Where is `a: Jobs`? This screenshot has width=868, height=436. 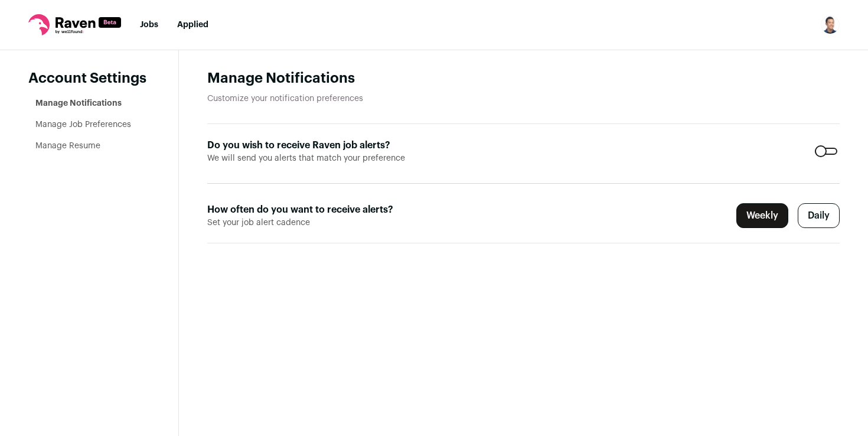
a: Jobs is located at coordinates (149, 25).